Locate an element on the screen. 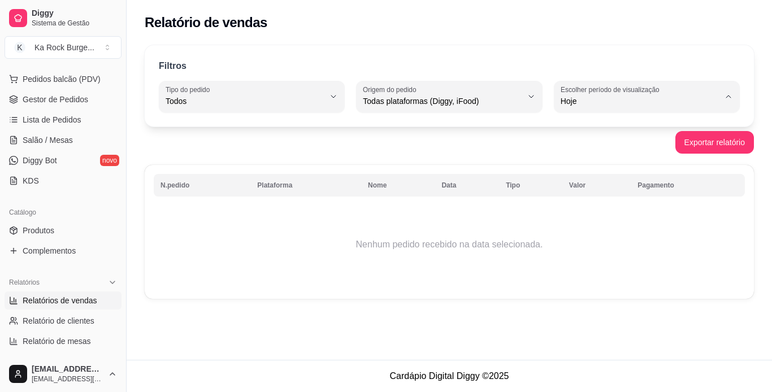 The width and height of the screenshot is (772, 392). div: Ka Rock Burge ... is located at coordinates (64, 47).